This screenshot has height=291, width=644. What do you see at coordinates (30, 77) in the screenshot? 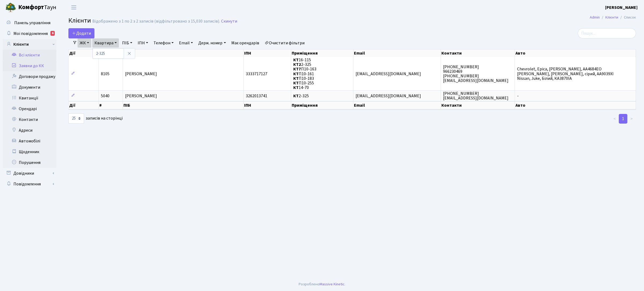
I see `a: Договори продажу` at bounding box center [30, 77].